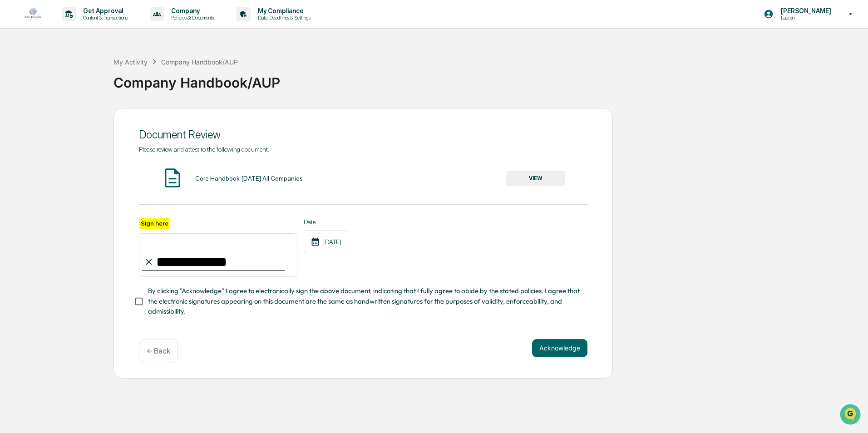  What do you see at coordinates (158, 350) in the screenshot?
I see `p: ← Back` at bounding box center [158, 350].